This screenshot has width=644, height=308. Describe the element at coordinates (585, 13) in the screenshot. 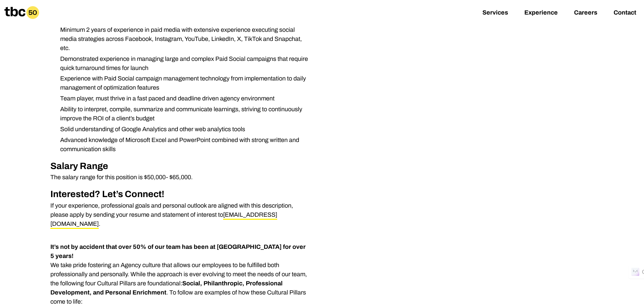

I see `a: Careers` at that location.